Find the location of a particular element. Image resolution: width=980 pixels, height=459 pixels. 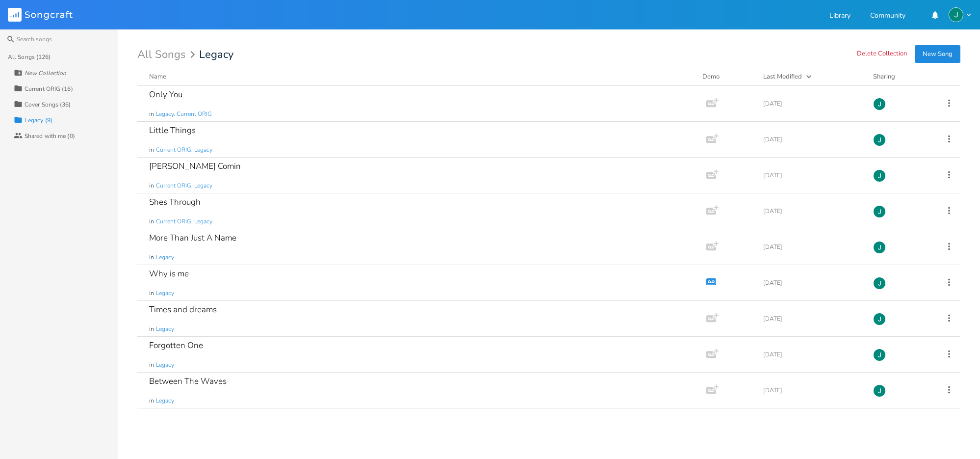

div: Only You is located at coordinates (166, 94).